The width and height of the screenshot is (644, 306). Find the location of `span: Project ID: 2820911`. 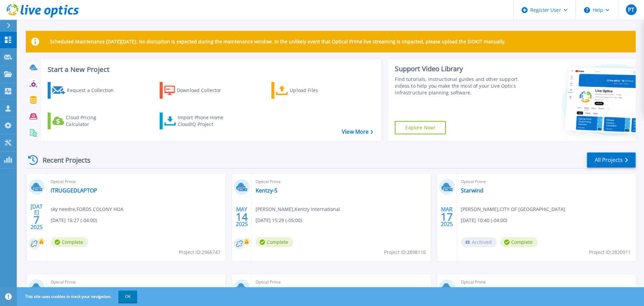

span: Project ID: 2820911 is located at coordinates (610, 252).